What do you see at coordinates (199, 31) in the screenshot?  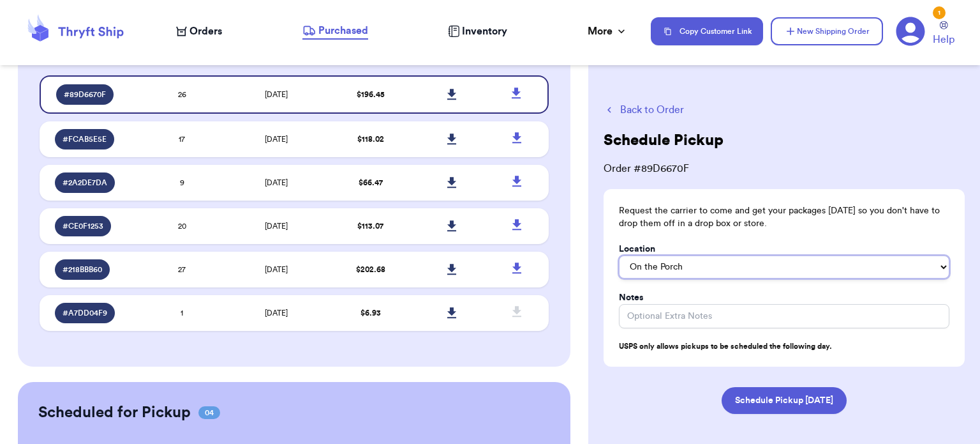 I see `a: Orders` at bounding box center [199, 31].